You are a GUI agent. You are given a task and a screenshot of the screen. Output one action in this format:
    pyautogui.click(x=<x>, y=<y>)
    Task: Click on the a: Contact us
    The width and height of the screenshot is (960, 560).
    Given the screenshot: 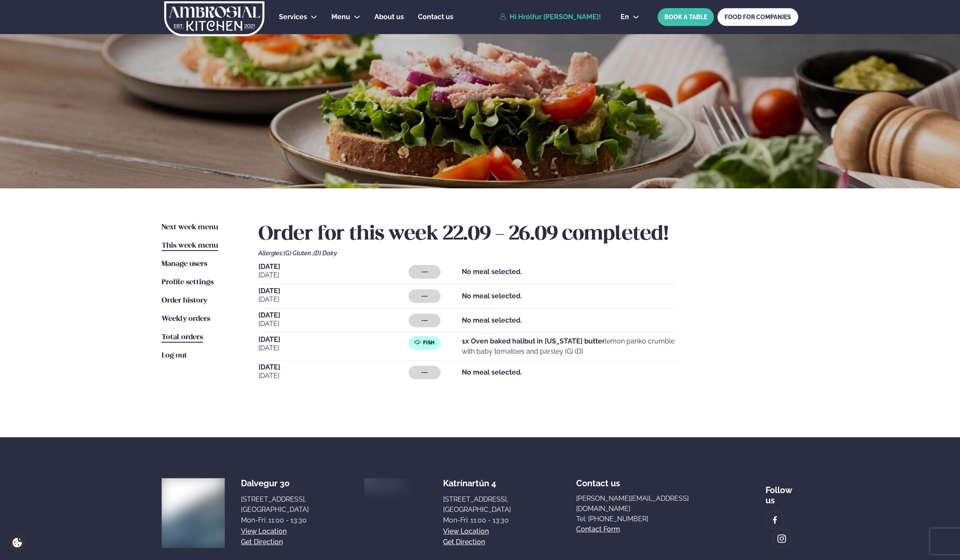 What is the action you would take?
    pyautogui.click(x=436, y=17)
    